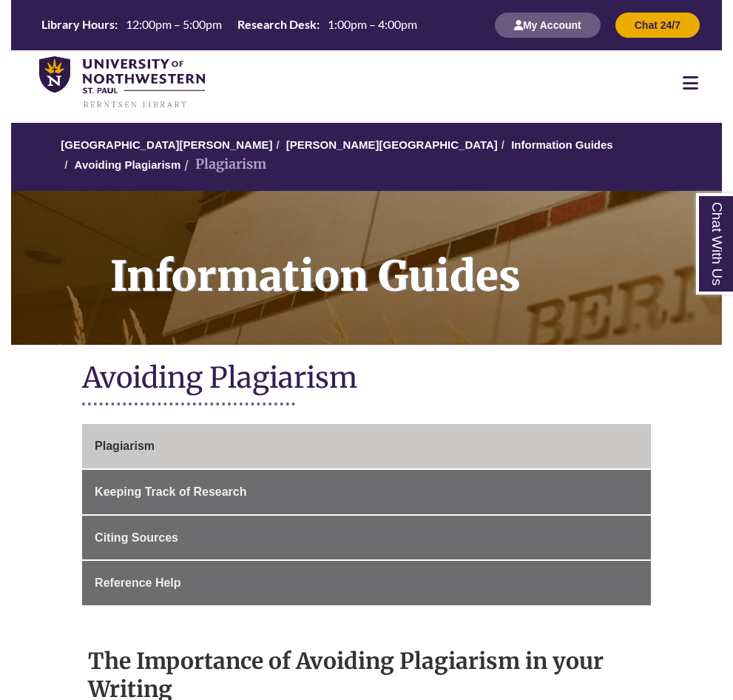 Image resolution: width=733 pixels, height=700 pixels. Describe the element at coordinates (547, 25) in the screenshot. I see `a: My Account` at that location.